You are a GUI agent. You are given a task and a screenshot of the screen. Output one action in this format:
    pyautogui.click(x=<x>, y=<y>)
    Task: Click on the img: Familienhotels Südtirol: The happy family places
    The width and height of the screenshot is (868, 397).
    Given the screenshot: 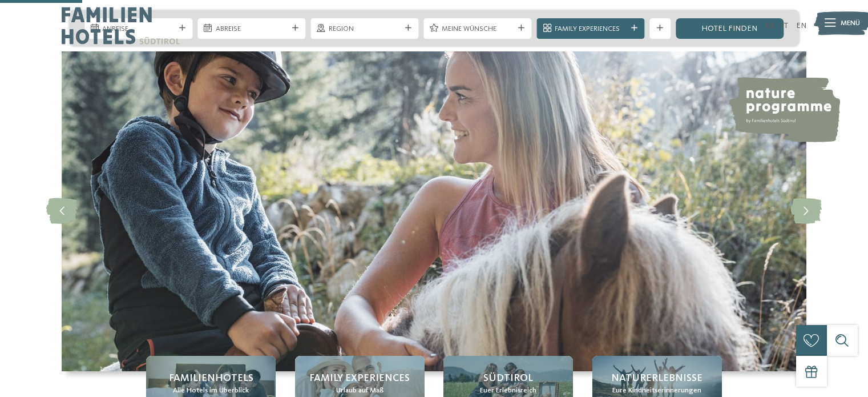 What is the action you would take?
    pyautogui.click(x=434, y=212)
    